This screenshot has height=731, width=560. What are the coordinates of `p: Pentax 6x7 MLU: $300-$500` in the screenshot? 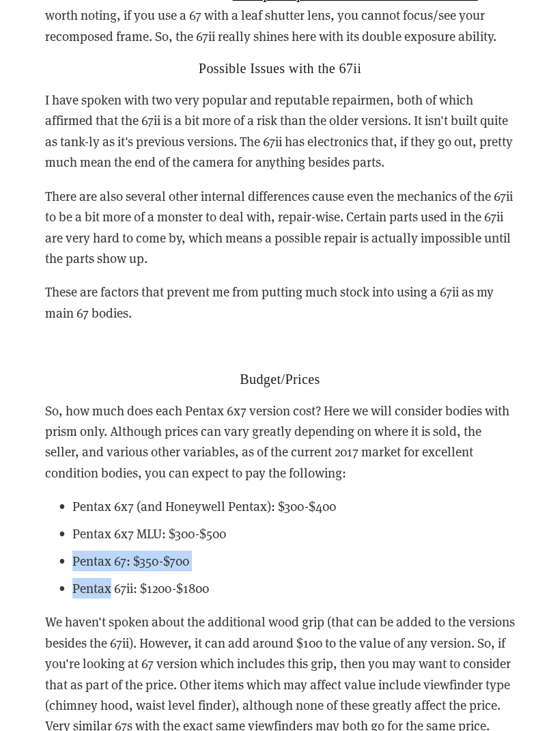 It's located at (294, 535).